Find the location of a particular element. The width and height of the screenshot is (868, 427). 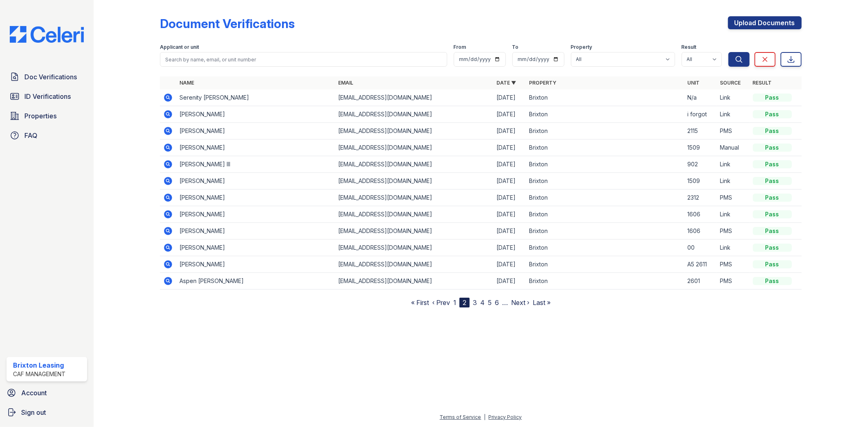

td: 1509 is located at coordinates (701, 148).